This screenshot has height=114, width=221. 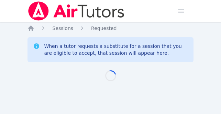 I want to click on div: When a tutor requests a substitute for a session that you are eligible to accept, that session wi..., so click(x=116, y=49).